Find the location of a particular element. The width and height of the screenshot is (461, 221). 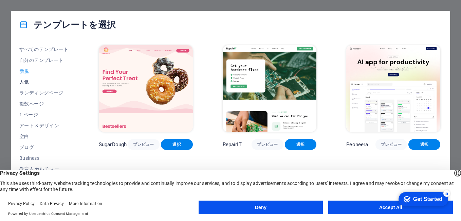

h4: テンプレートを選択 is located at coordinates (68, 25).